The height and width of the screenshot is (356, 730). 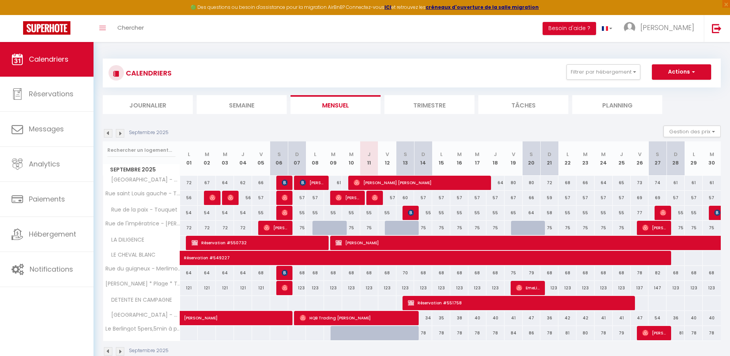 I want to click on li: Mensuel, so click(x=336, y=104).